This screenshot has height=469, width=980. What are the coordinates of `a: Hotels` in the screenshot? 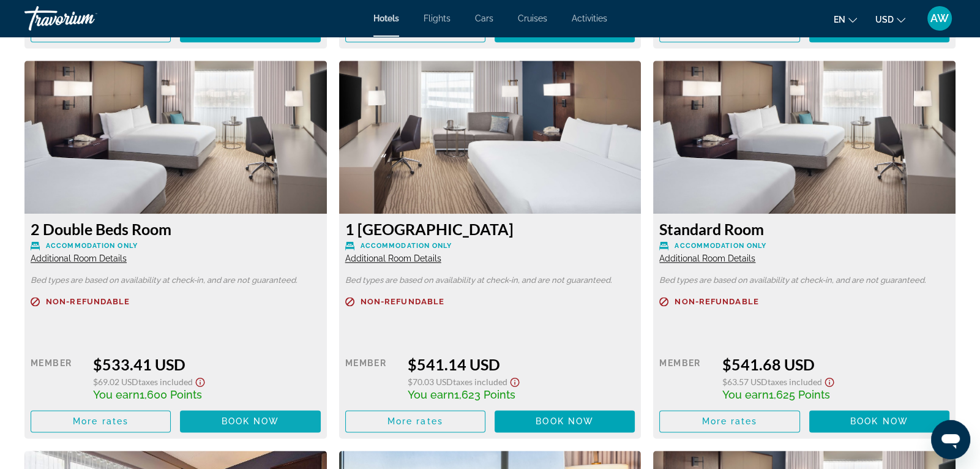 It's located at (386, 19).